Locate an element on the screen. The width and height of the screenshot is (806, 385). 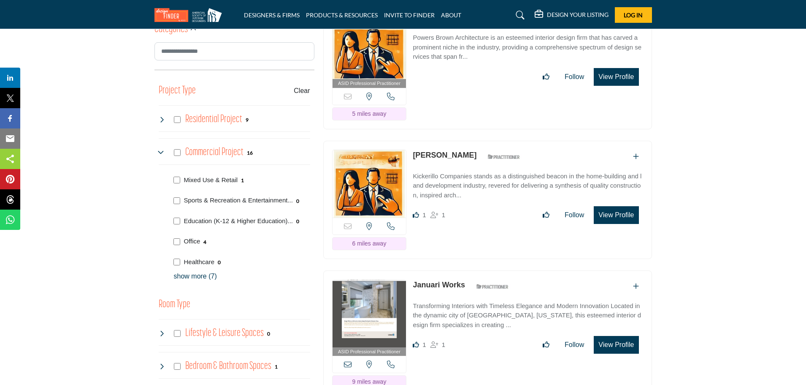
input: Select Mixed Use & Retail checkbox is located at coordinates (177, 180).